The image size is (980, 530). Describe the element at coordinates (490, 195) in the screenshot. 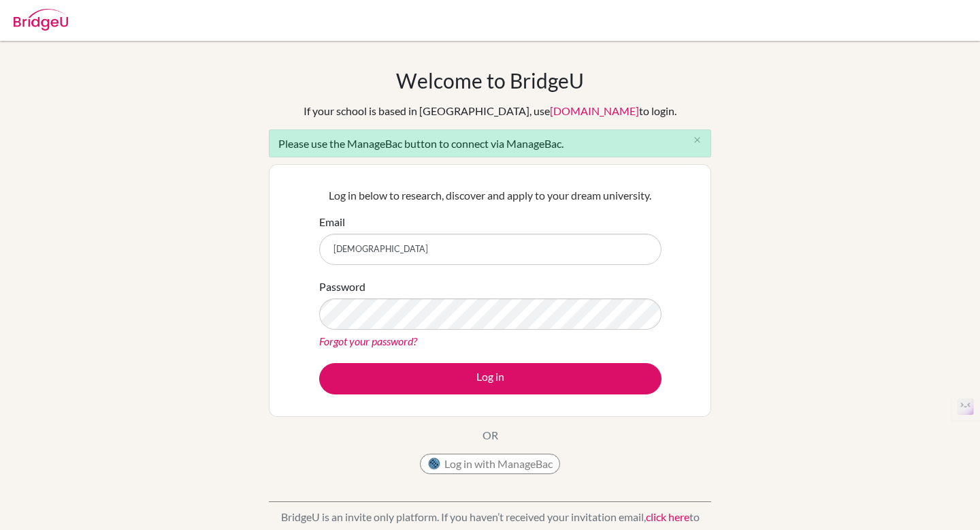

I see `p: Log in below to research, discover and apply to your dream university.` at that location.